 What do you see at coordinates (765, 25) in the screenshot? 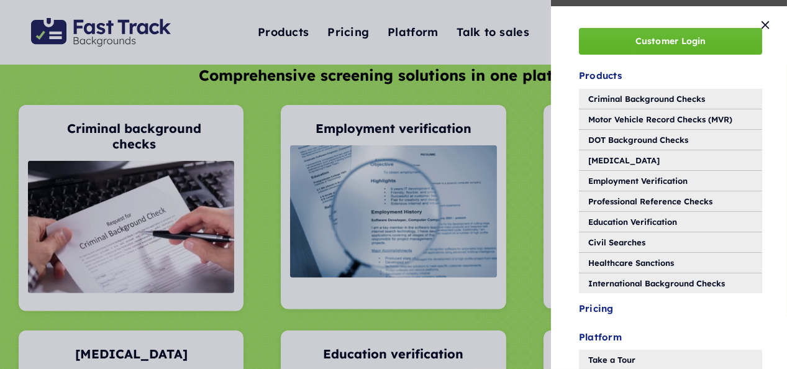
I see `button: Close` at bounding box center [765, 25].